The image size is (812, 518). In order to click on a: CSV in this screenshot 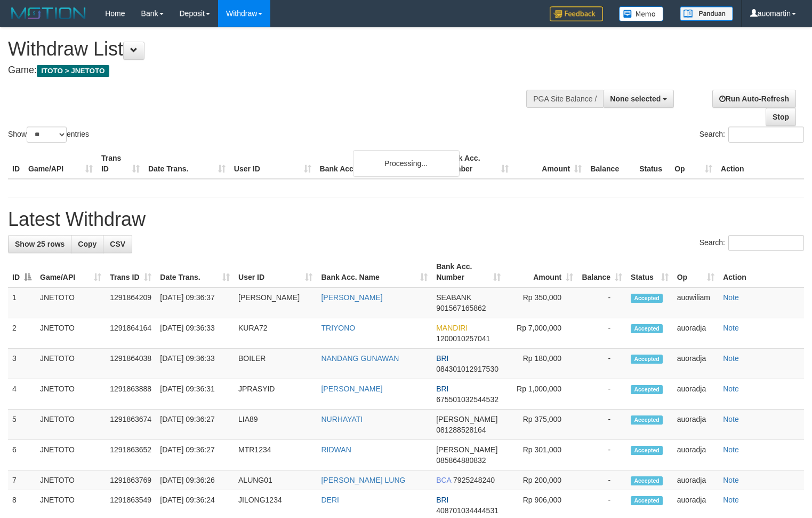, I will do `click(117, 244)`.